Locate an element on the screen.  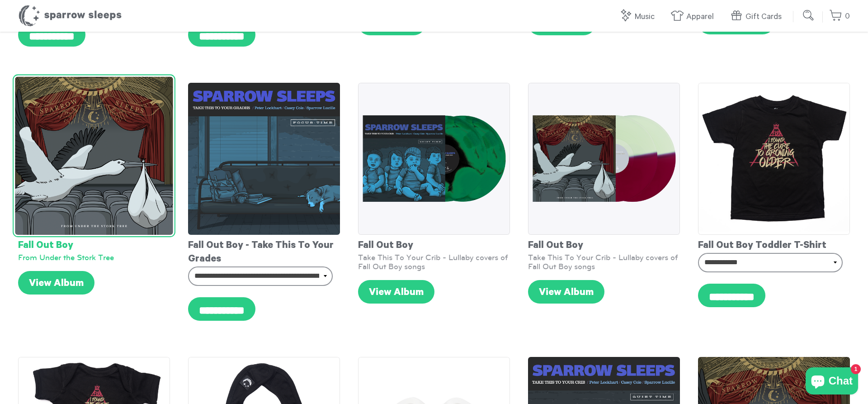
div: From Under the Stork Tree is located at coordinates (94, 258).